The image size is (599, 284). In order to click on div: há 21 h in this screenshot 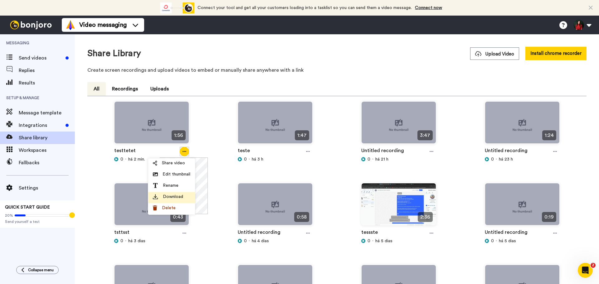, I will do `click(398, 159)`.